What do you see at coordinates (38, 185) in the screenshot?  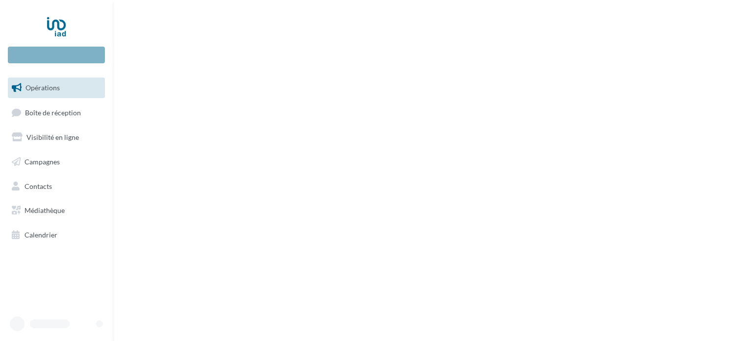 I see `span: Contacts` at bounding box center [38, 185].